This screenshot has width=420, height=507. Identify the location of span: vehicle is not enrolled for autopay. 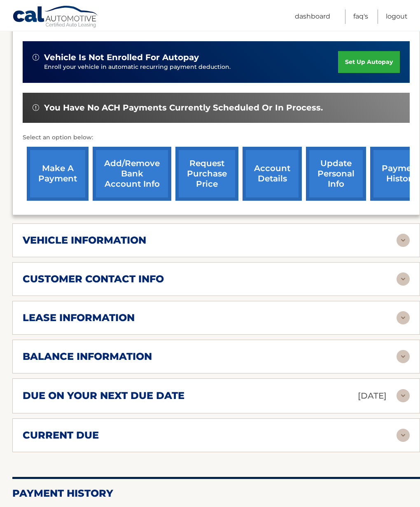
(122, 57).